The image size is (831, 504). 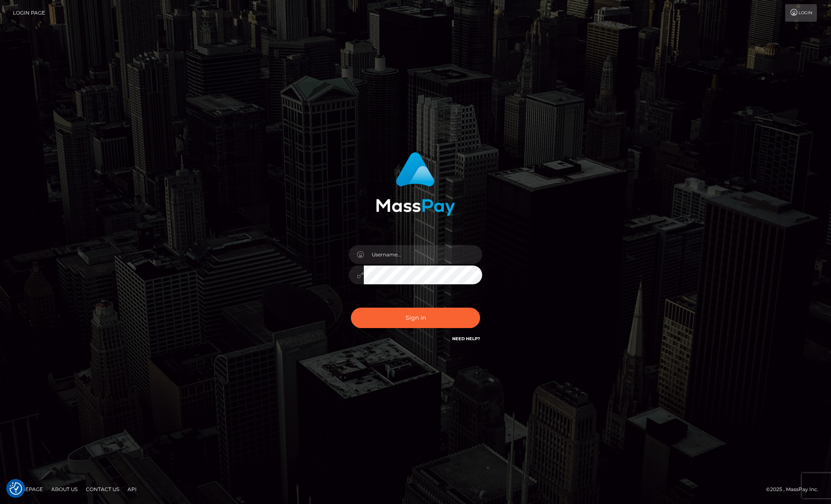 I want to click on a: API, so click(x=132, y=489).